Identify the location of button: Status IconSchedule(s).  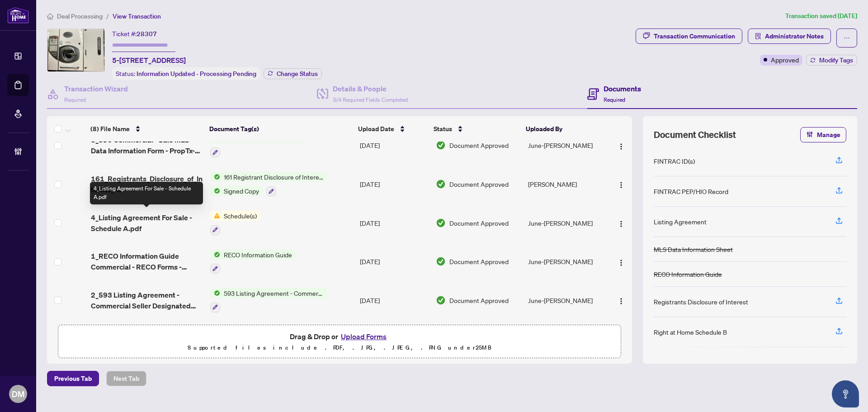
(235, 222).